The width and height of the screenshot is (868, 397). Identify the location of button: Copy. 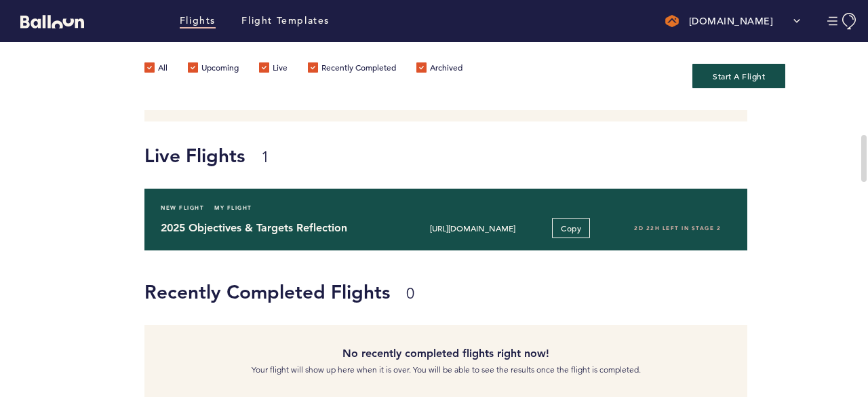
(571, 228).